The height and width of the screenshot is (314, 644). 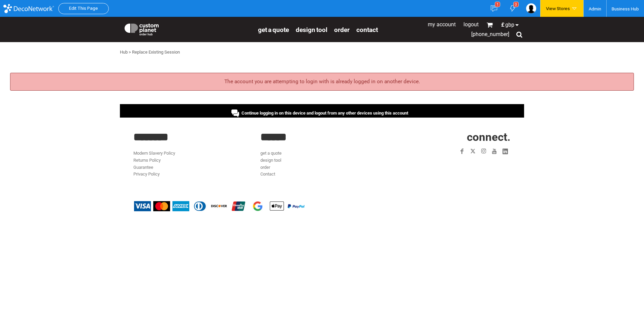 What do you see at coordinates (147, 174) in the screenshot?
I see `a: Privacy Policy` at bounding box center [147, 174].